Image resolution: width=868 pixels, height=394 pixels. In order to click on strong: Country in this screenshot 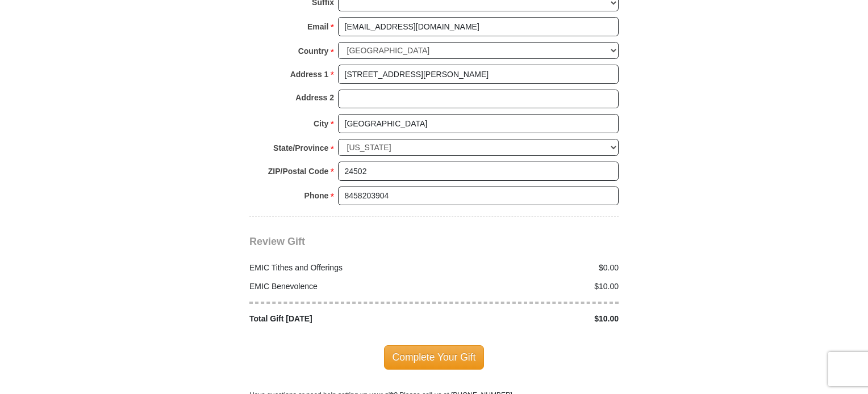, I will do `click(314, 51)`.